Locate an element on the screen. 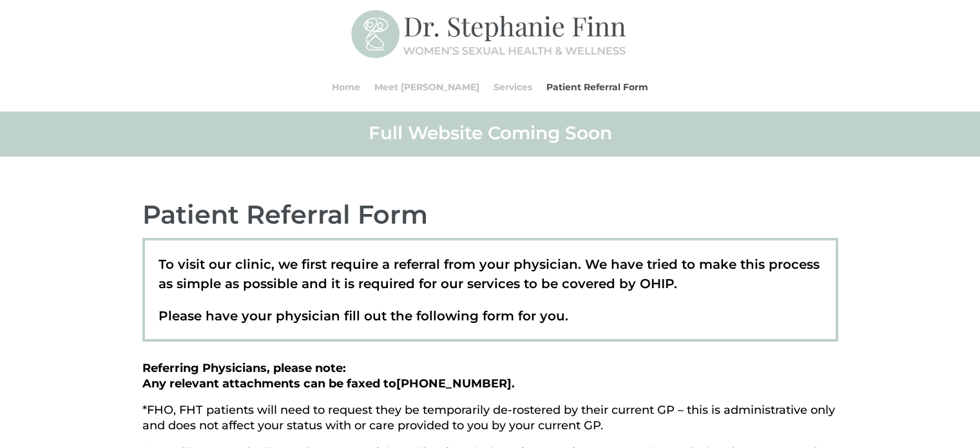 Image resolution: width=980 pixels, height=448 pixels. a: Home is located at coordinates (346, 87).